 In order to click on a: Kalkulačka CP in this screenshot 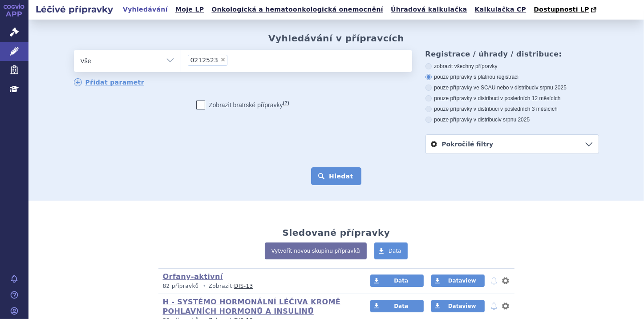, I will do `click(501, 10)`.